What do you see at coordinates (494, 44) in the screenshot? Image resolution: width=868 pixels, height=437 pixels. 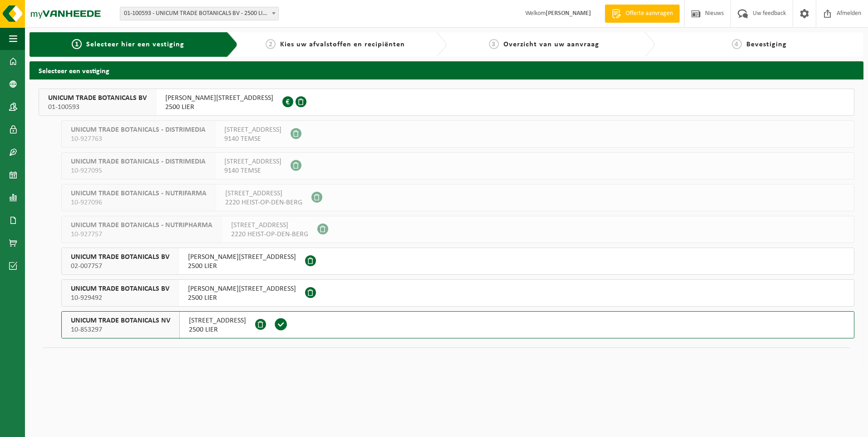 I see `span: 3` at bounding box center [494, 44].